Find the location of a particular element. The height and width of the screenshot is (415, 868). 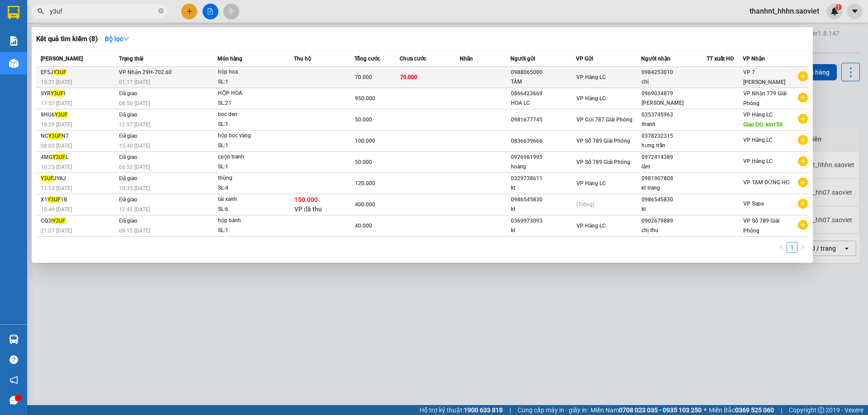

img: solution-icon is located at coordinates (13, 41).